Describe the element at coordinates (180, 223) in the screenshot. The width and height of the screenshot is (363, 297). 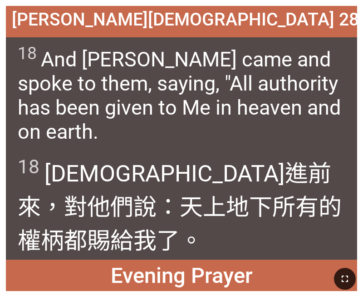
I see `wg3004: ：天` at that location.